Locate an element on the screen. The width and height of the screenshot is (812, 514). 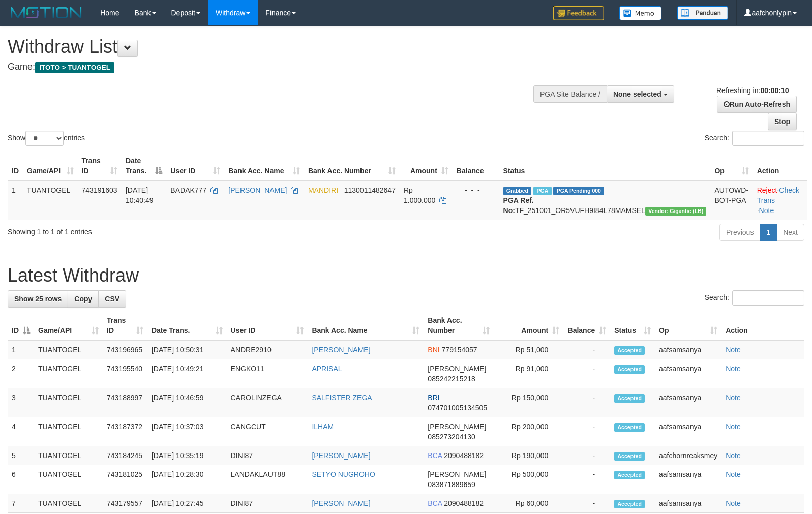
span: ITOTO > TUANTOGEL is located at coordinates (75, 67).